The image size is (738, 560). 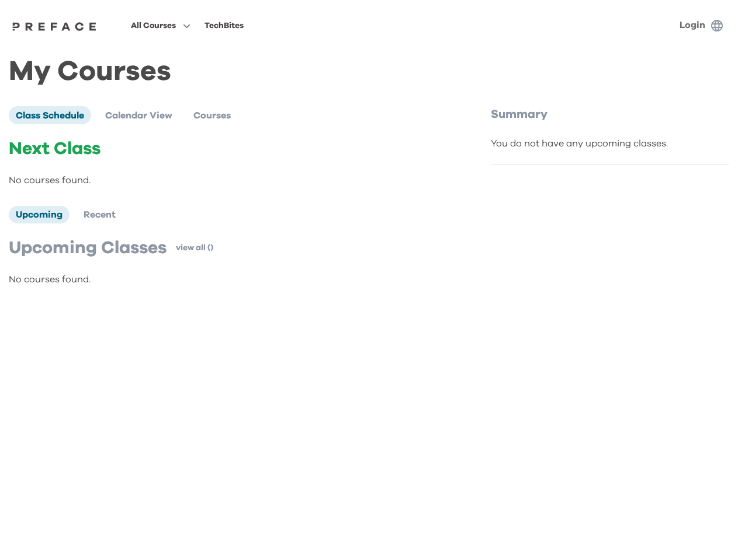 What do you see at coordinates (50, 116) in the screenshot?
I see `span: Class Schedule` at bounding box center [50, 116].